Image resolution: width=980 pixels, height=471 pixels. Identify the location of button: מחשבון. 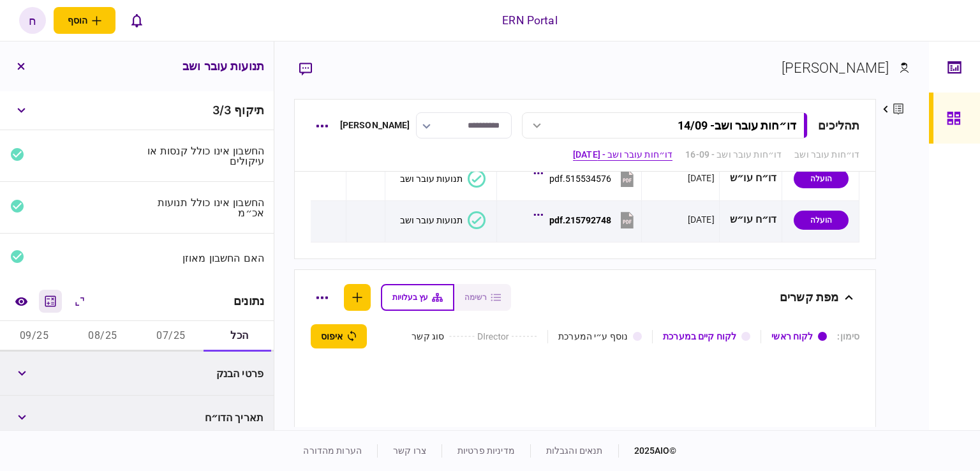
(51, 301).